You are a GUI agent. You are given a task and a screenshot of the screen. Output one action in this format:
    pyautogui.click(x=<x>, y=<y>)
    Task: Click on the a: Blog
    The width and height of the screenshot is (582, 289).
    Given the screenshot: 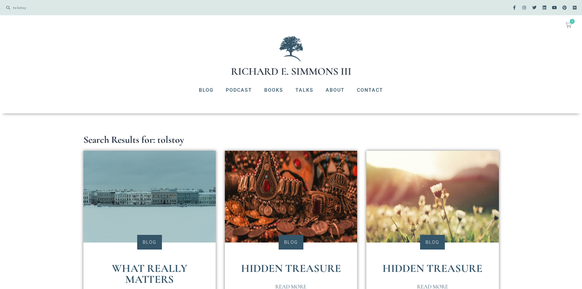 What is the action you would take?
    pyautogui.click(x=206, y=90)
    